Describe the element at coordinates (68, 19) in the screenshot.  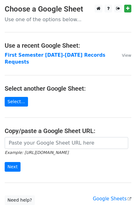
I see `p: Use one of the options below...` at that location.